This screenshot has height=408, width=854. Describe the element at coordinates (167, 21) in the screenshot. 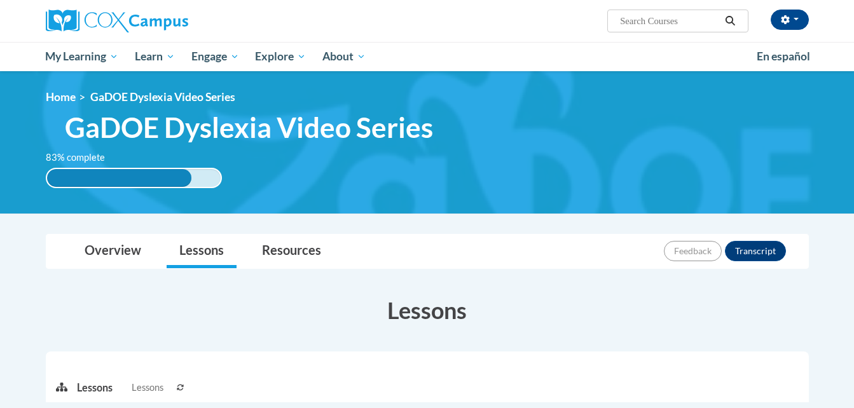

I see `a: Cox Campus` at that location.